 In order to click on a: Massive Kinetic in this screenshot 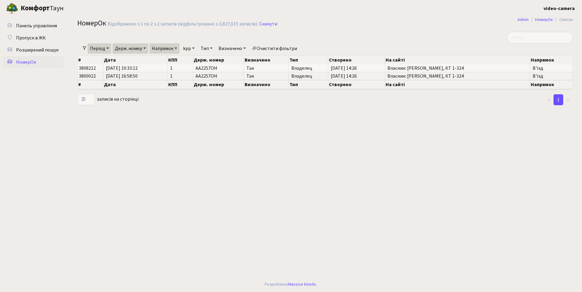, I will do `click(302, 284)`.